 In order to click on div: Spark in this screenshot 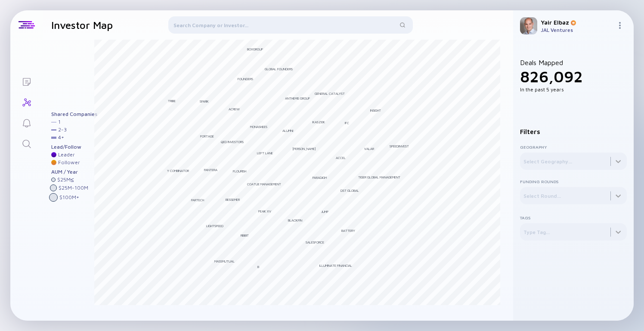, I will do `click(204, 101)`.